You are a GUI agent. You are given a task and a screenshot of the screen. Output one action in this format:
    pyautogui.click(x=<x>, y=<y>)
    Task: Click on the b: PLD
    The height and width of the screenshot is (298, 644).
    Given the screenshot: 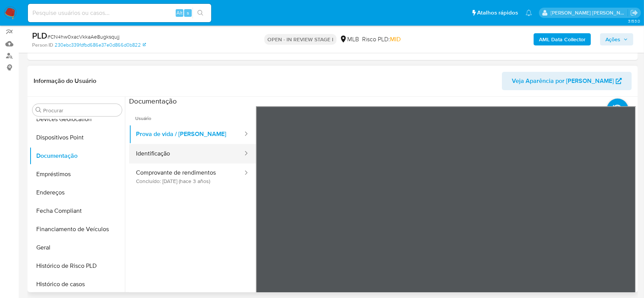 What is the action you would take?
    pyautogui.click(x=40, y=36)
    